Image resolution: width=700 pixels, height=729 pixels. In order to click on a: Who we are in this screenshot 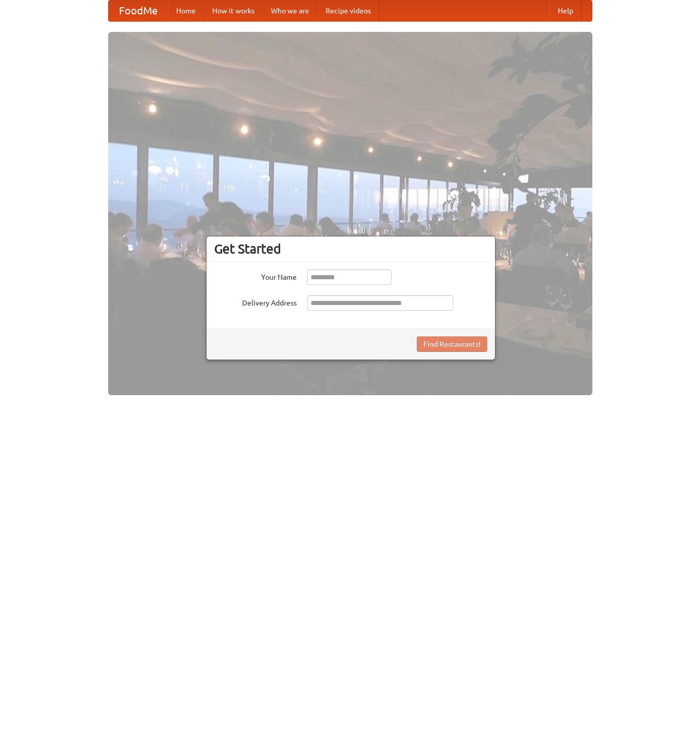, I will do `click(289, 11)`.